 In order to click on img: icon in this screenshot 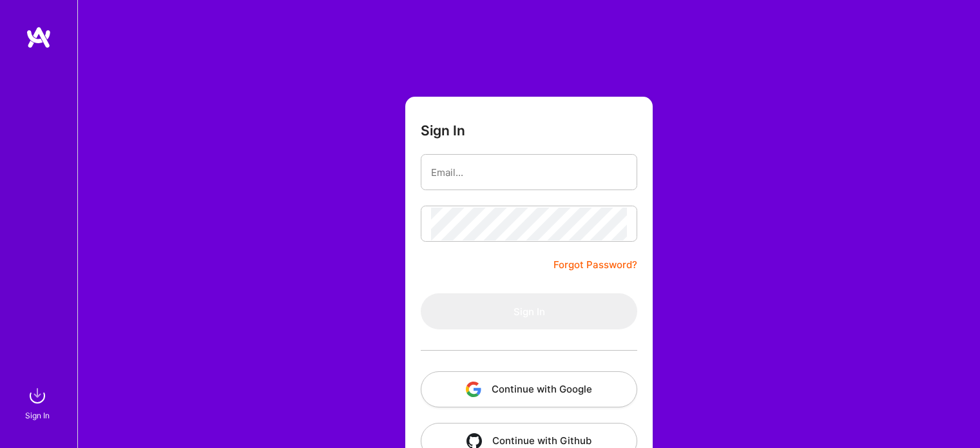, I will do `click(474, 389)`.